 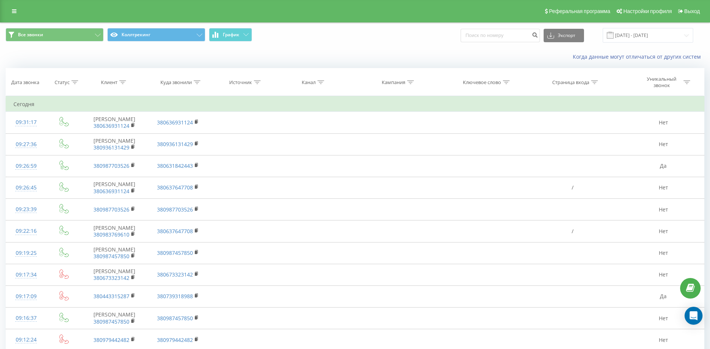 I want to click on a: 380739318988, so click(x=175, y=296).